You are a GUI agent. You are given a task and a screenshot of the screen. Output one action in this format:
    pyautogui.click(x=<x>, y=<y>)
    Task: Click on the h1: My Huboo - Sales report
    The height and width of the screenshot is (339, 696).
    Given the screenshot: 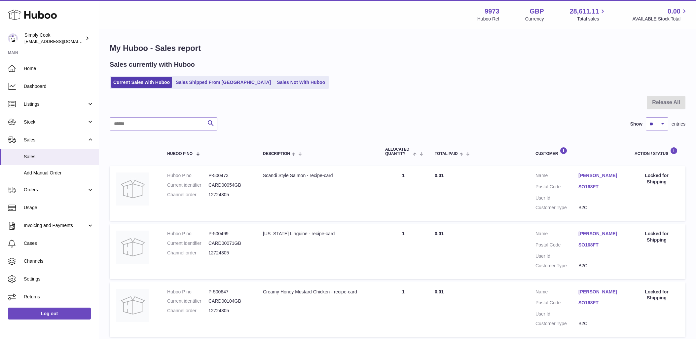 What is the action you would take?
    pyautogui.click(x=397, y=48)
    